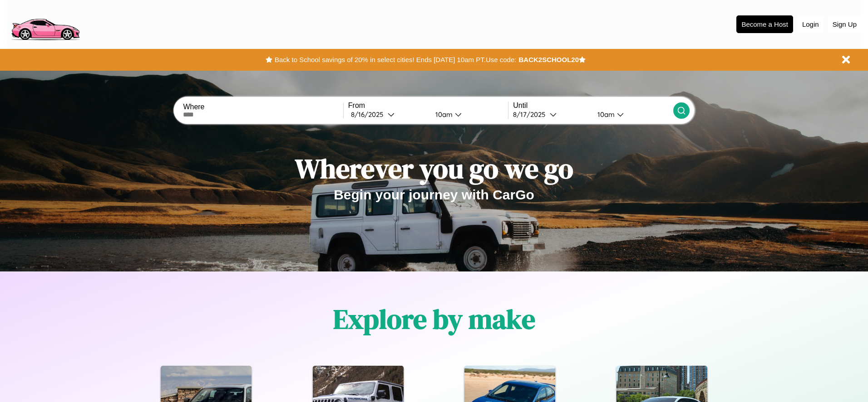  Describe the element at coordinates (531, 114) in the screenshot. I see `div: 8 / 17 / 2025` at that location.